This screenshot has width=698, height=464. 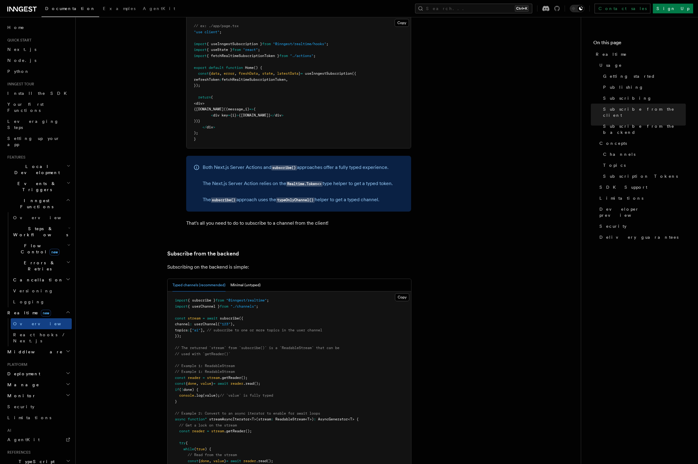 I want to click on span: Deployment, so click(x=23, y=374).